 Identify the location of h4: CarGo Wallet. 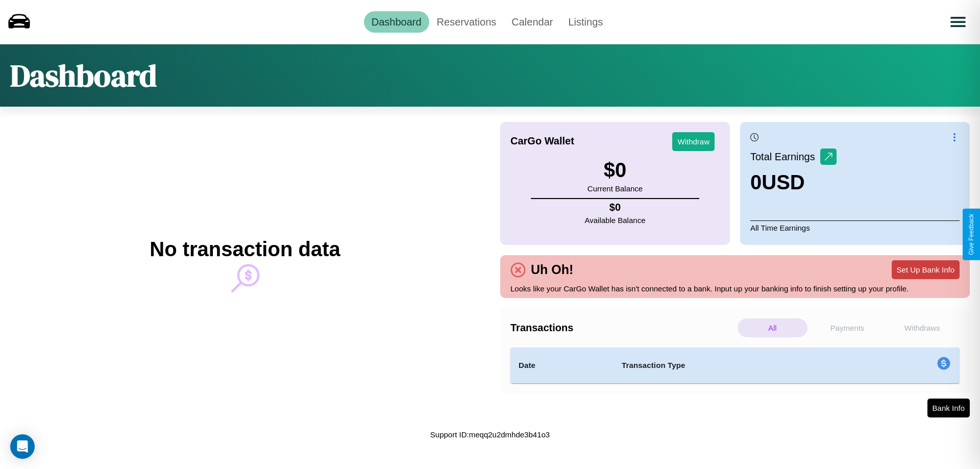
(542, 141).